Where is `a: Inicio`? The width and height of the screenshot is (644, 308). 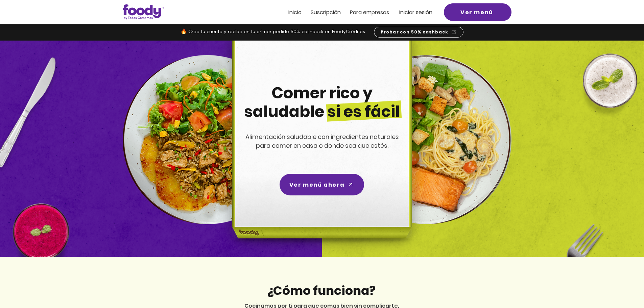 a: Inicio is located at coordinates (295, 12).